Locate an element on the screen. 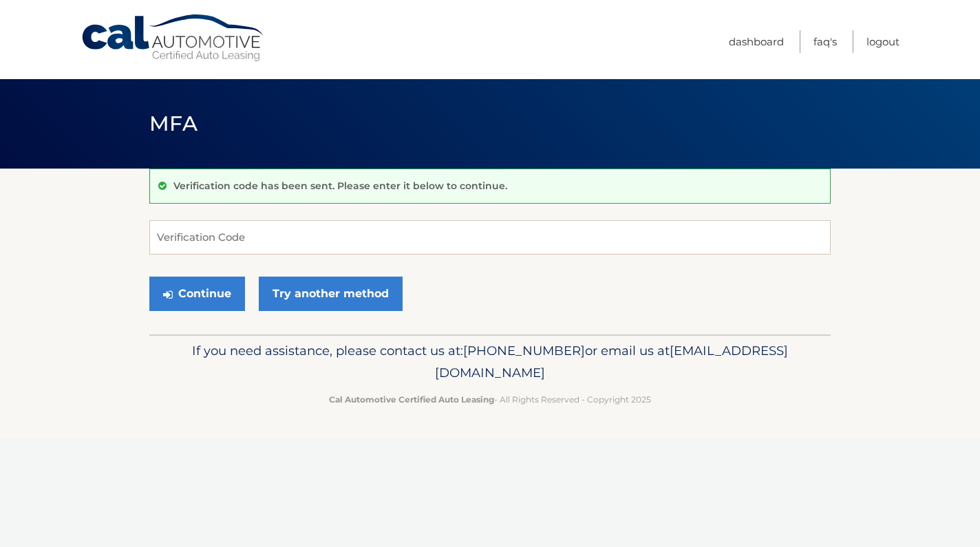  a: FAQ's is located at coordinates (825, 41).